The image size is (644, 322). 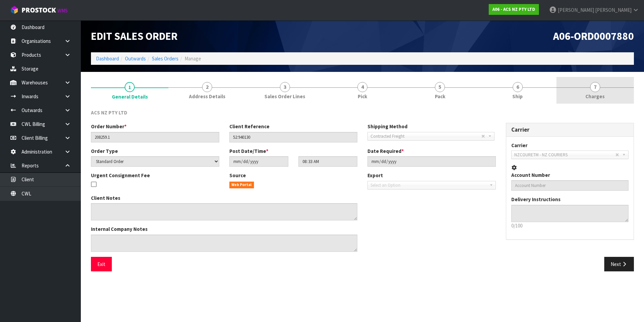 What do you see at coordinates (109, 126) in the screenshot?
I see `label: Order Number` at bounding box center [109, 126].